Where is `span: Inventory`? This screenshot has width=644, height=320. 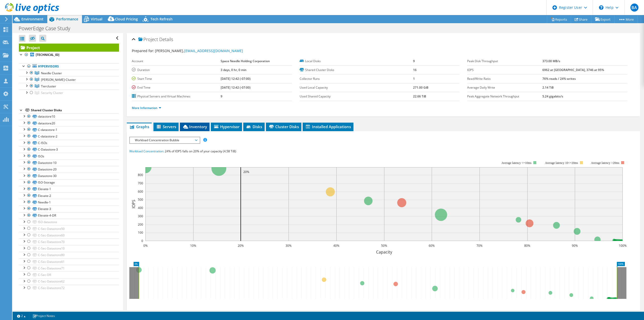 span: Inventory is located at coordinates (194, 126).